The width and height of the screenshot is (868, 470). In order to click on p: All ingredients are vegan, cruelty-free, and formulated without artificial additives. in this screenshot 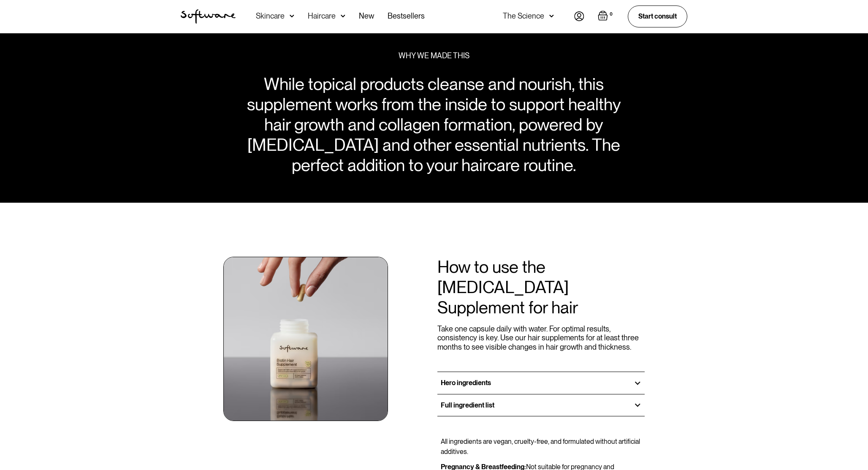, I will do `click(541, 447)`.